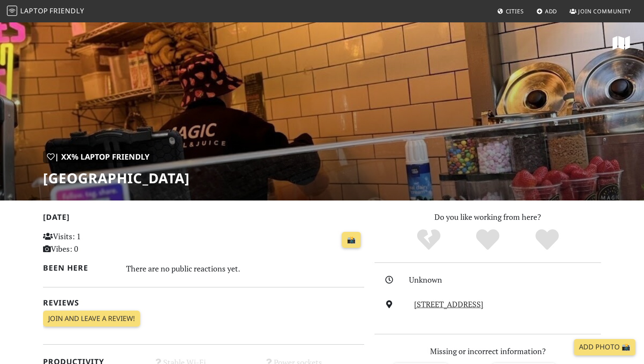  Describe the element at coordinates (203, 303) in the screenshot. I see `h2: Reviews` at that location.